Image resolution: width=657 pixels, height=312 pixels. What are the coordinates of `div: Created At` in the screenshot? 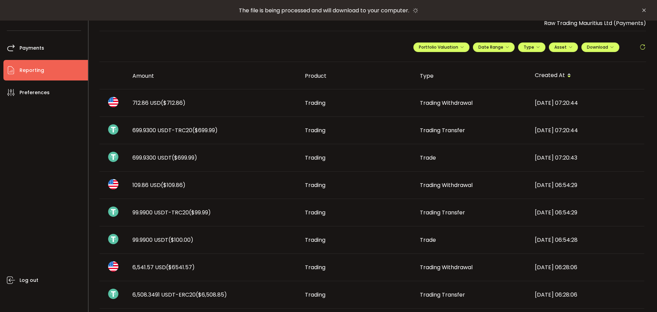 It's located at (586, 76).